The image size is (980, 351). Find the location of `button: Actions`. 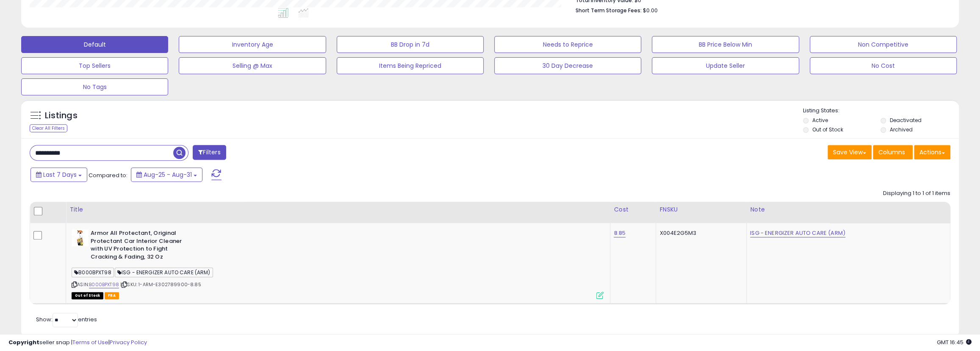

button: Actions is located at coordinates (932, 152).